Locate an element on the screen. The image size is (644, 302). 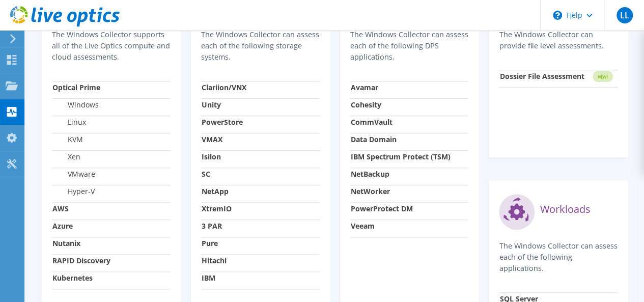
strong: Cohesity is located at coordinates (366, 104).